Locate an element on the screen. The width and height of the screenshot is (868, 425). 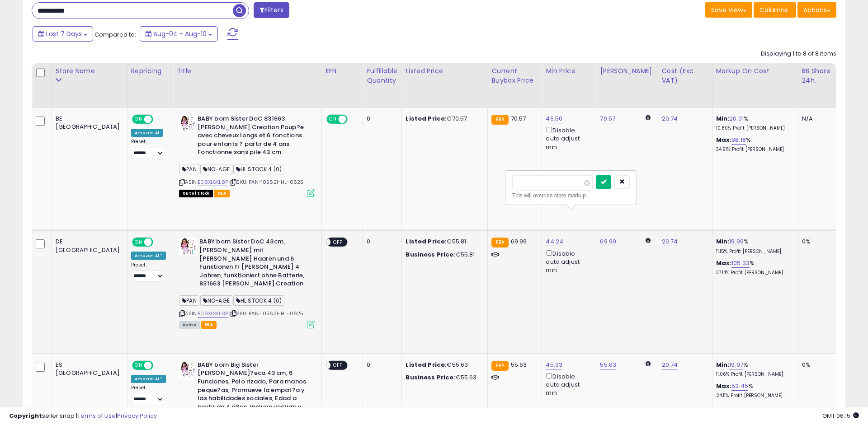
div: Repricing is located at coordinates (150, 71).